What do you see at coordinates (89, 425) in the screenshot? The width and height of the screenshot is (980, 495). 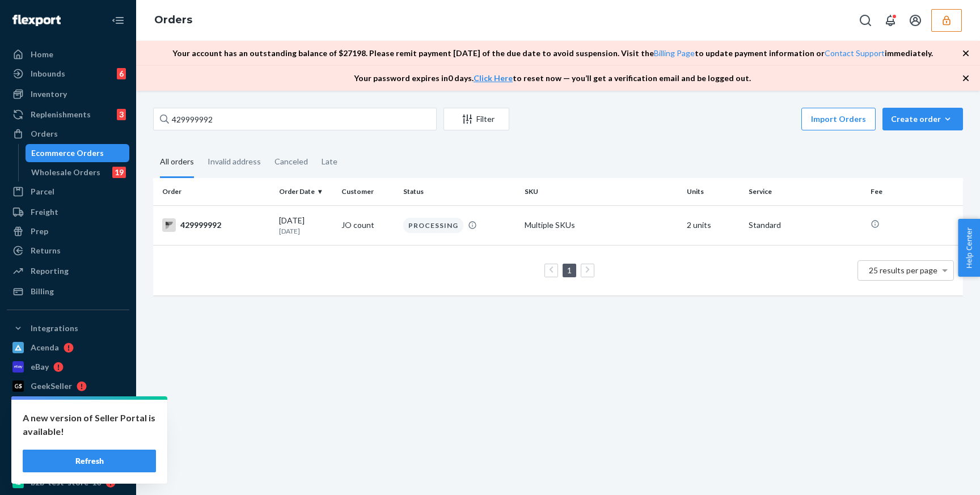 I see `p: A new version of Seller Portal is available!` at bounding box center [89, 425].